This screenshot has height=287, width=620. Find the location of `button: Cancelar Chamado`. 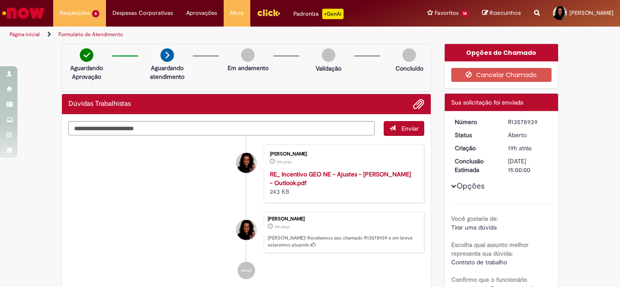

button: Cancelar Chamado is located at coordinates (502, 75).